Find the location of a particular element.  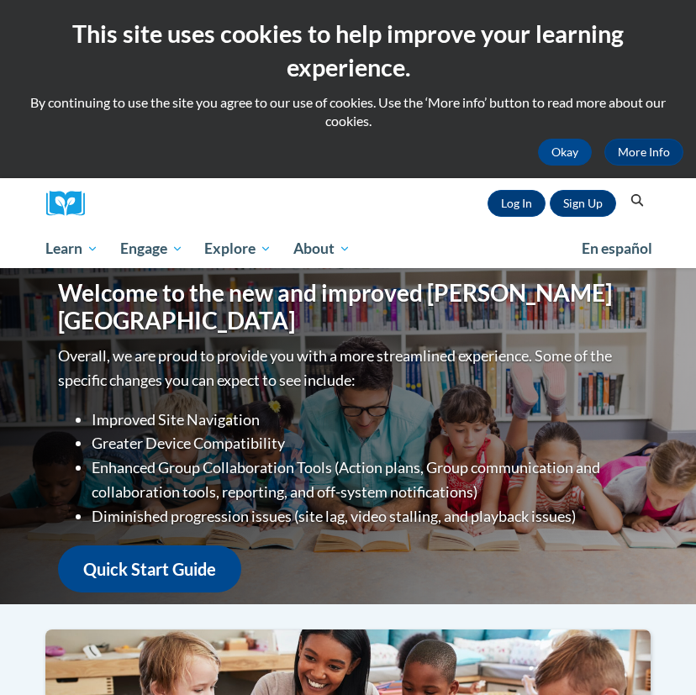

span: En español is located at coordinates (617, 248).